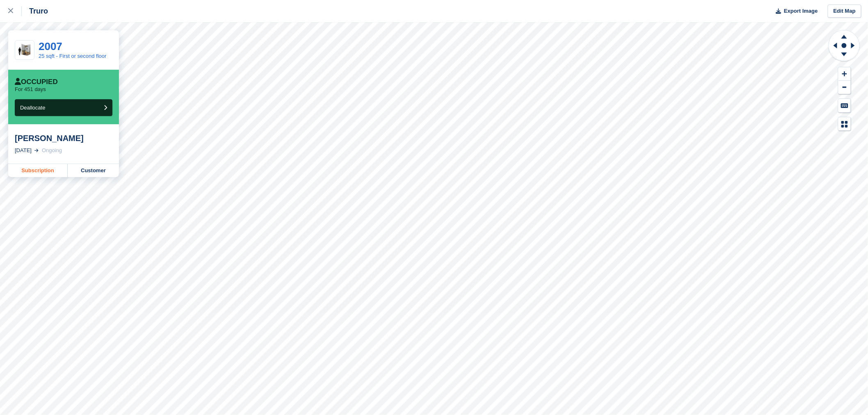 This screenshot has width=868, height=415. I want to click on a: 25 sqft - First or second floor, so click(73, 56).